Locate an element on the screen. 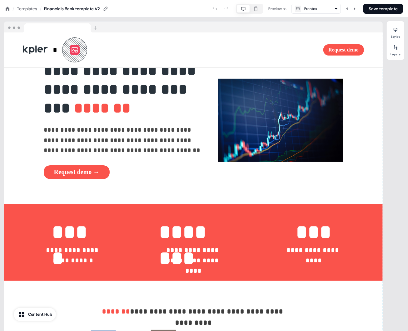  div: *Request demo is located at coordinates (193, 50).